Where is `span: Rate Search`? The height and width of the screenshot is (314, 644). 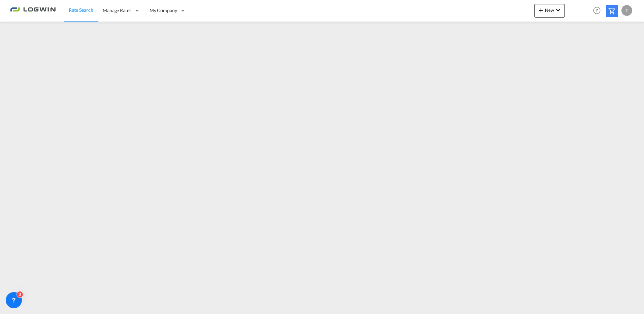
span: Rate Search is located at coordinates (81, 10).